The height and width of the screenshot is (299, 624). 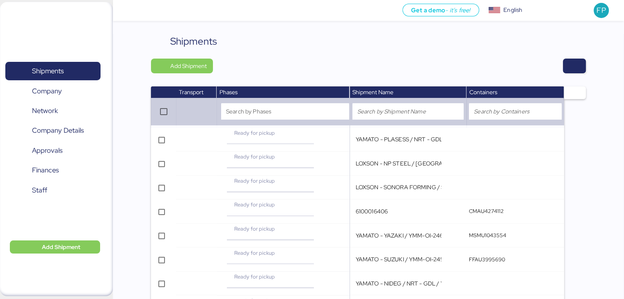 I want to click on button: Menu, so click(x=125, y=11).